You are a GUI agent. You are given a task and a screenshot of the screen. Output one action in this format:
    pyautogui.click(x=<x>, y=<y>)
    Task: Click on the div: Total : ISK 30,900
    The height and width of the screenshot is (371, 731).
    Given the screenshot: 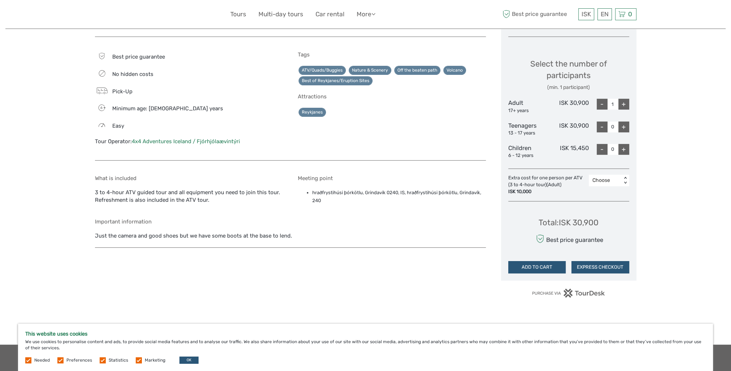 What is the action you would take?
    pyautogui.click(x=569, y=222)
    